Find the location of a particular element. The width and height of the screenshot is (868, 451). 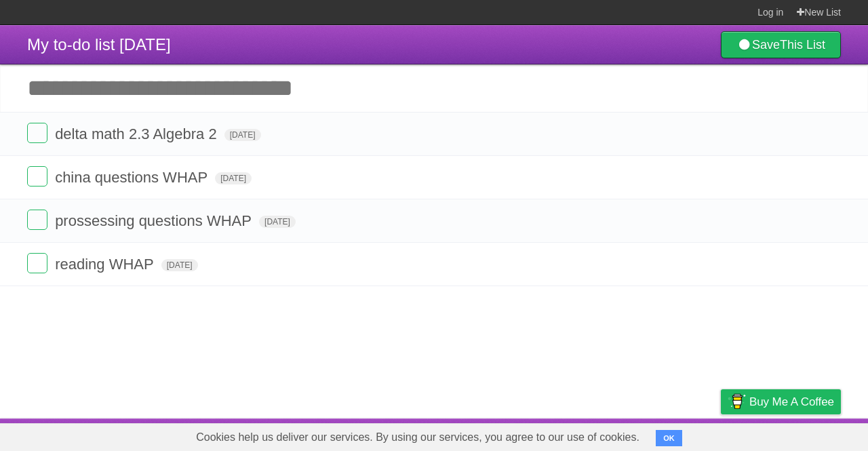

a: Terms is located at coordinates (672, 434).